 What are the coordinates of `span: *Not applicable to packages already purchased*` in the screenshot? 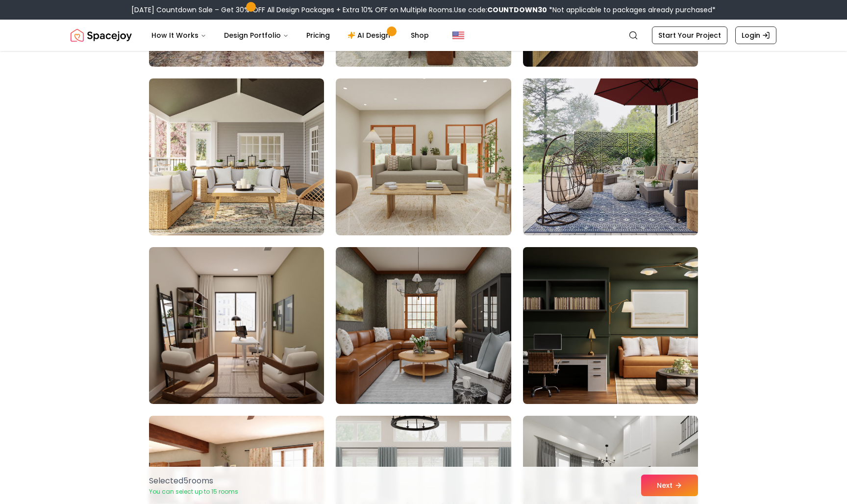 It's located at (631, 10).